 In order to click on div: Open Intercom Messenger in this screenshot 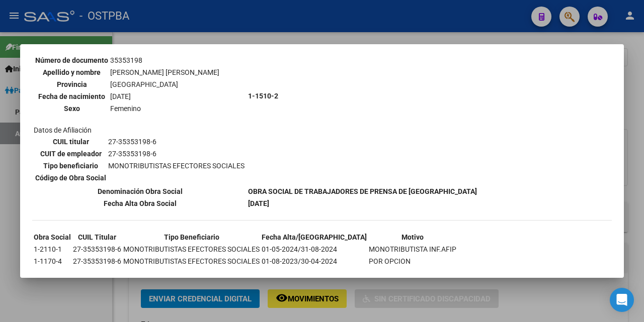, I will do `click(622, 300)`.